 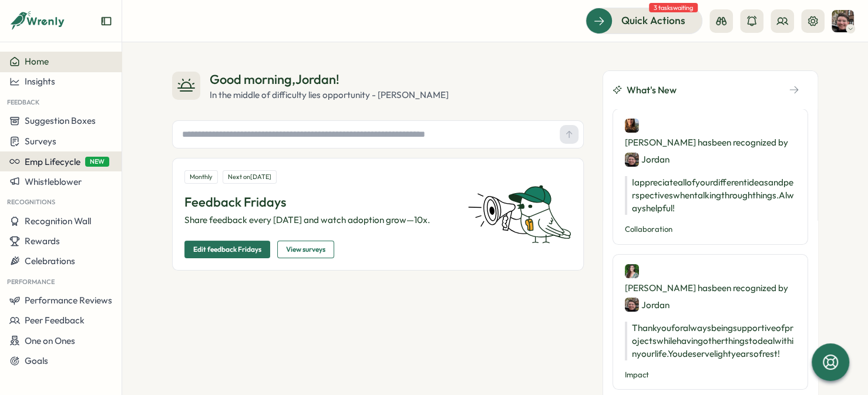 What do you see at coordinates (710, 230) in the screenshot?
I see `p: Collaboration` at bounding box center [710, 230].